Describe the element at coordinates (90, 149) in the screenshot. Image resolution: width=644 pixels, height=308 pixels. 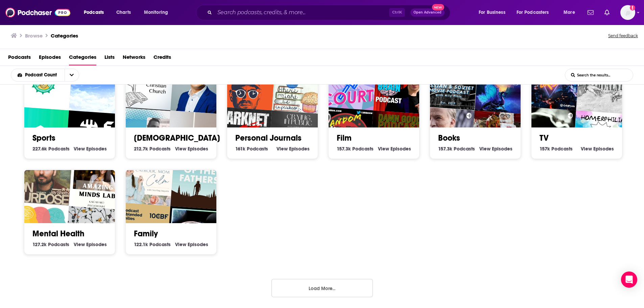
I see `a: View Sports Episodes` at that location.